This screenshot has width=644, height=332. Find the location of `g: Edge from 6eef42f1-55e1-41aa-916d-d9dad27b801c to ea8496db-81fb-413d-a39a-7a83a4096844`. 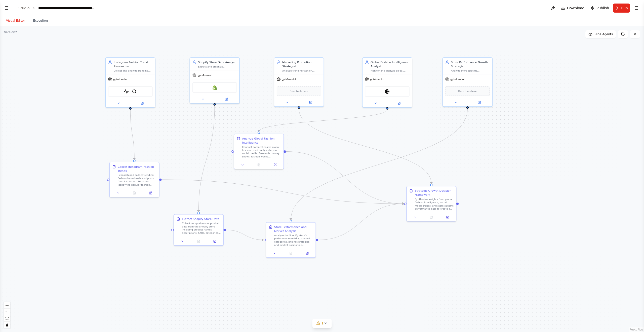

g: Edge from 6eef42f1-55e1-41aa-916d-d9dad27b801c to ea8496db-81fb-413d-a39a-7a83a4096844 is located at coordinates (345, 178).